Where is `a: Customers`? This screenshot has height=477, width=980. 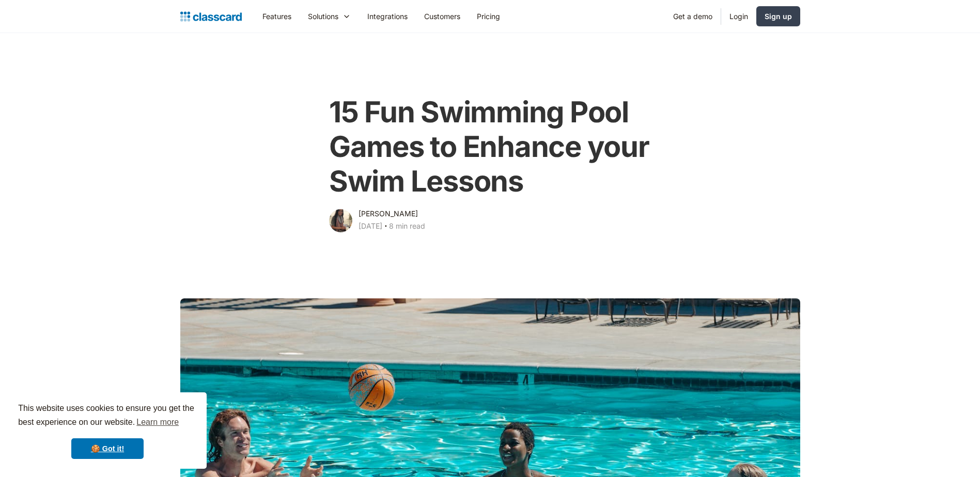
a: Customers is located at coordinates (443, 16).